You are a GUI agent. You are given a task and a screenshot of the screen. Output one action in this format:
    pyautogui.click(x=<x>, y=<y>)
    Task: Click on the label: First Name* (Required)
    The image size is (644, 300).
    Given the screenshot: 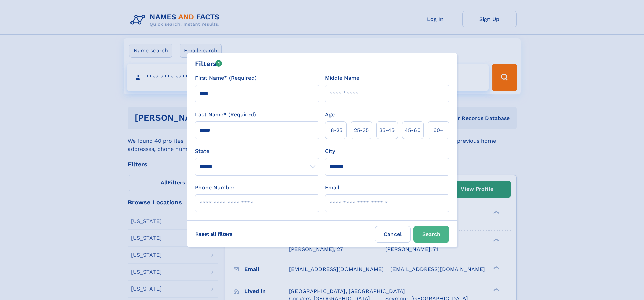 What is the action you would take?
    pyautogui.click(x=226, y=78)
    